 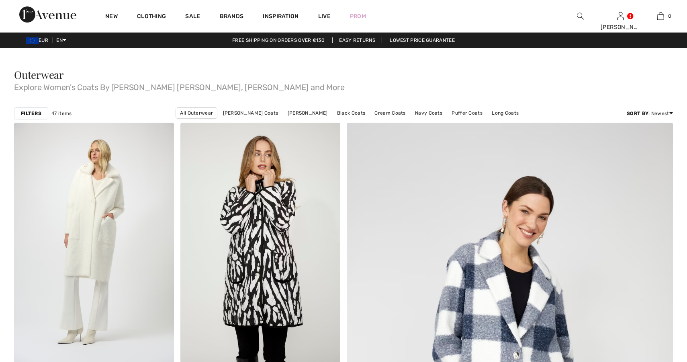 I want to click on span: Inspiration, so click(x=281, y=17).